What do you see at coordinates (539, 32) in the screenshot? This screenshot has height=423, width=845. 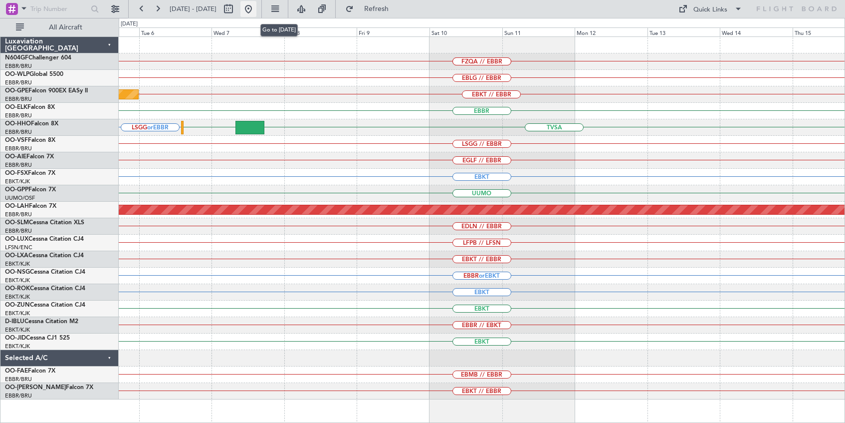 I see `div: Sun 11` at bounding box center [539, 32].